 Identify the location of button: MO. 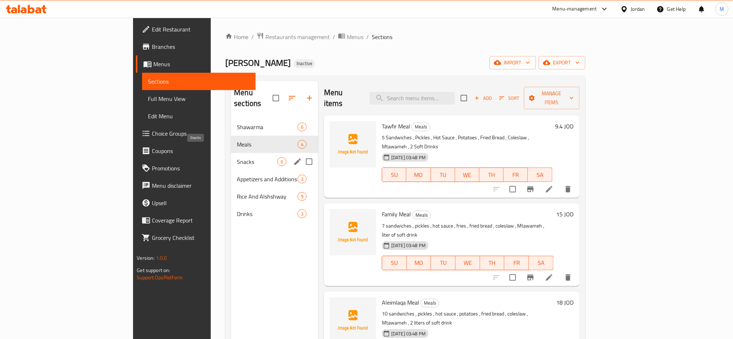
(419, 263).